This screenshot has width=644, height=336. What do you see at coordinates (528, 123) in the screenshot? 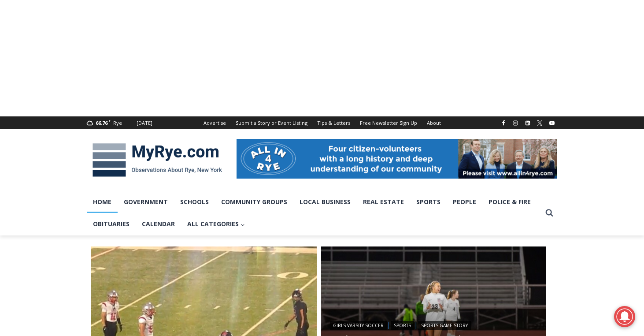
I see `a: Linkedin` at bounding box center [528, 123].